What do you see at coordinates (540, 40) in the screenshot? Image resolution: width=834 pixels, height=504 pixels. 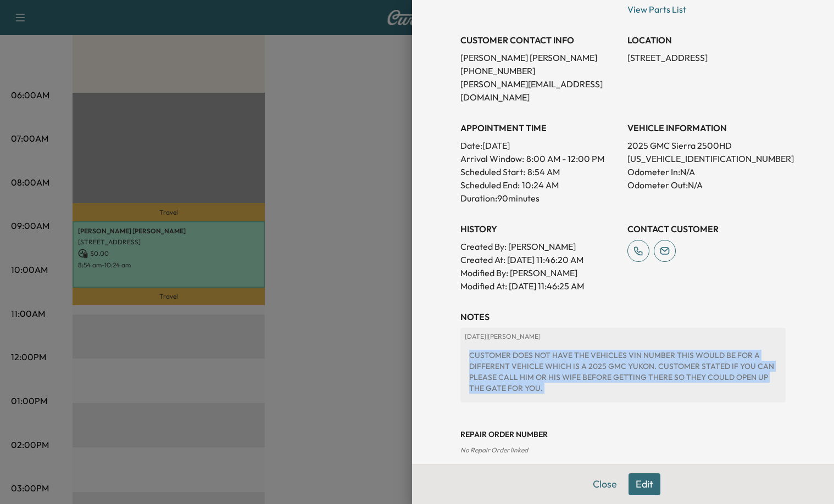 I see `h3: CUSTOMER CONTACT INFO` at bounding box center [540, 40].